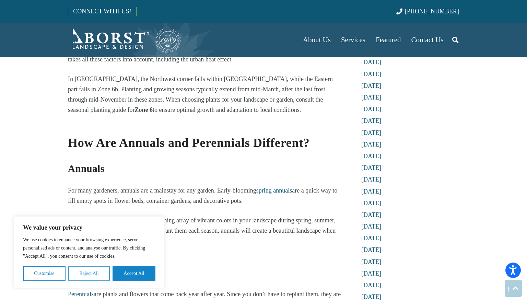  What do you see at coordinates (427, 40) in the screenshot?
I see `span: Contact Us` at bounding box center [427, 40].